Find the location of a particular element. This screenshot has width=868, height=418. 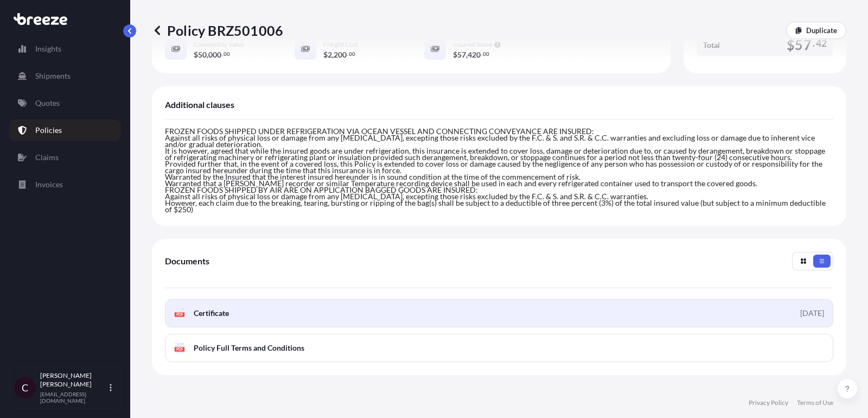

a: Policies is located at coordinates (65, 131).